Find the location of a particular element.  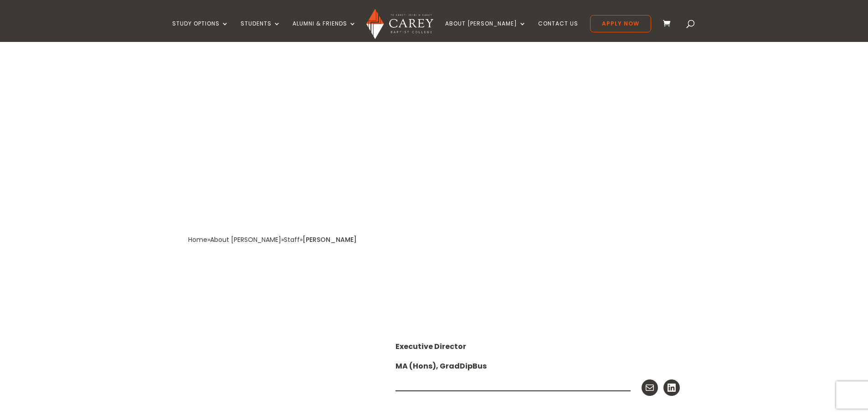

a: Staff is located at coordinates (292, 240).